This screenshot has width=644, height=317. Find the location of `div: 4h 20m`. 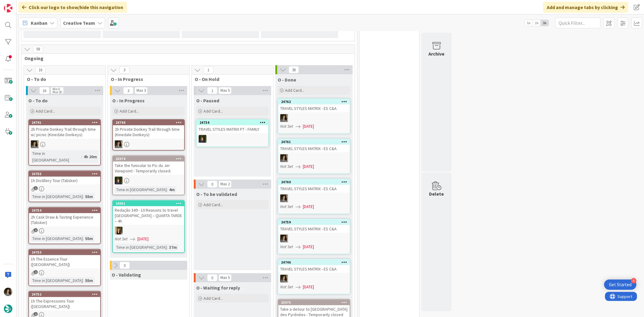

div: 4h 20m is located at coordinates (90, 157).